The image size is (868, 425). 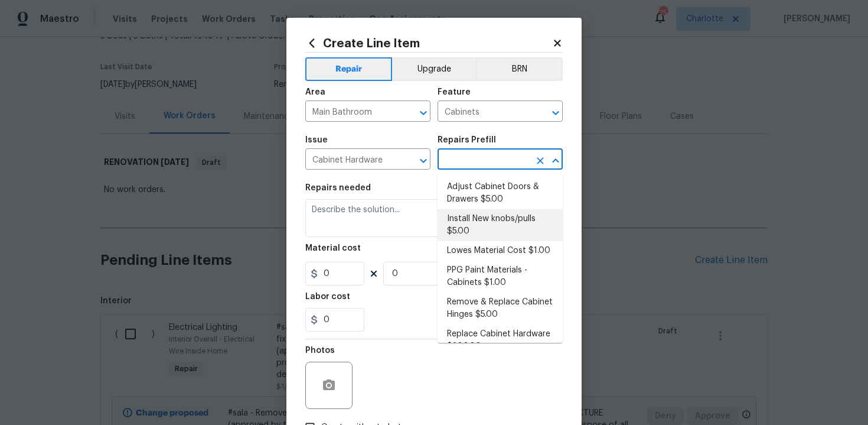 What do you see at coordinates (429, 43) in the screenshot?
I see `h2: Create Line Item` at bounding box center [429, 43].